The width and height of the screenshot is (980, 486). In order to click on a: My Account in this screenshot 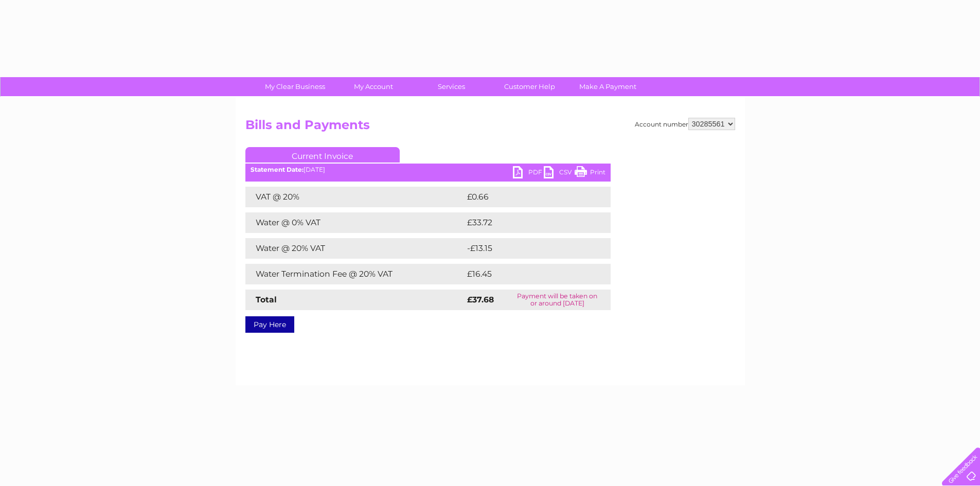, I will do `click(373, 87)`.